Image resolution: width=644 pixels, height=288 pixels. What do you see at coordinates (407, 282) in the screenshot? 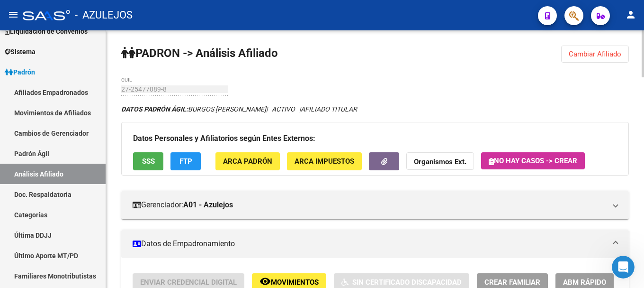
I see `span: Sin Certificado Discapacidad` at bounding box center [407, 282].